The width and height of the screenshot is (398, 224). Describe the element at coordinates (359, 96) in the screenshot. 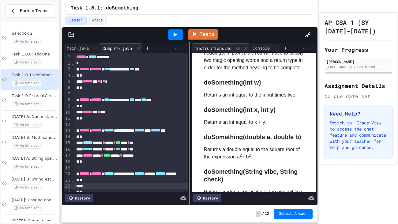

I see `div: No due date set` at that location.